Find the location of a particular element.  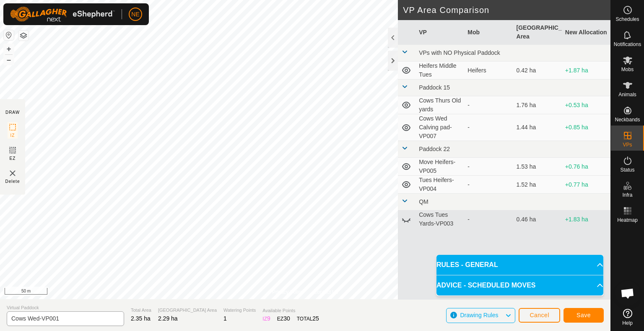

a: Help is located at coordinates (627, 318).